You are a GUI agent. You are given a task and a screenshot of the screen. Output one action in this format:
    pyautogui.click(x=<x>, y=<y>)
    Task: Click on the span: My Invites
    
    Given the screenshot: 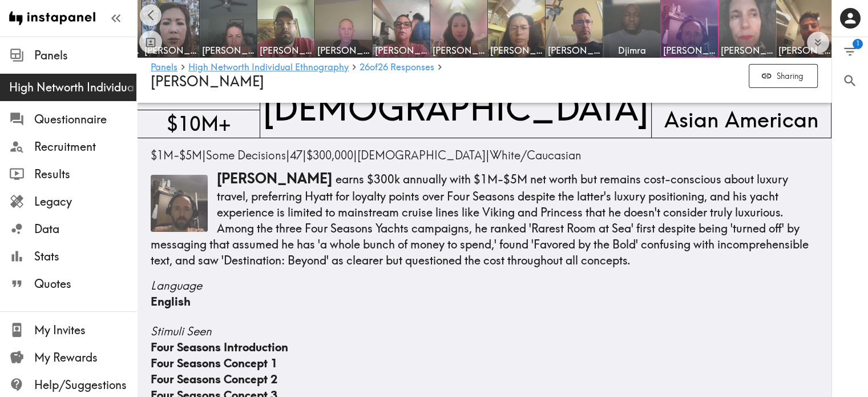 What is the action you would take?
    pyautogui.click(x=85, y=330)
    